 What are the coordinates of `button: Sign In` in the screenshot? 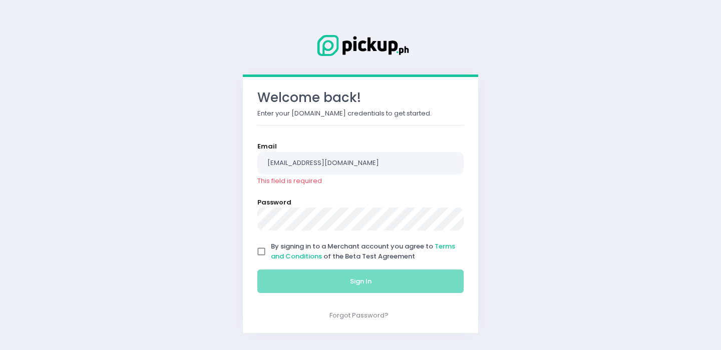 It's located at (360, 282).